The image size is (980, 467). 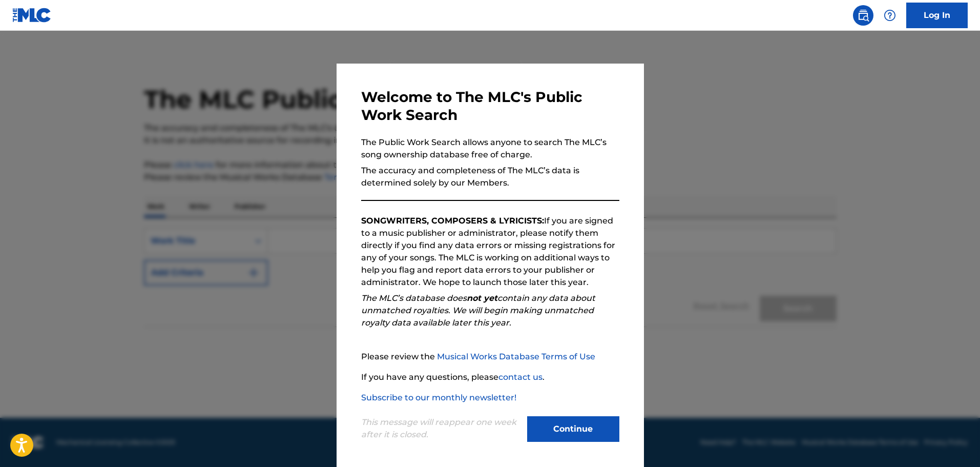 What do you see at coordinates (574, 430) in the screenshot?
I see `button: Continue` at bounding box center [574, 430].